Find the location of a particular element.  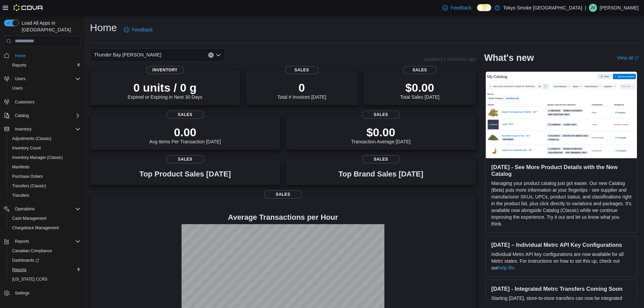

p: 0 units / 0 g is located at coordinates (165, 87).